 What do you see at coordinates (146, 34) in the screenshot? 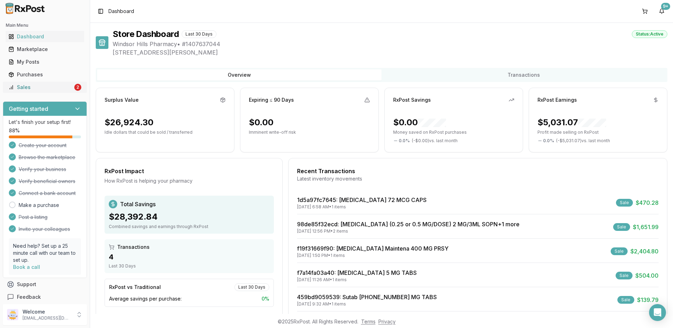
I see `h1: Store Dashboard` at bounding box center [146, 34].